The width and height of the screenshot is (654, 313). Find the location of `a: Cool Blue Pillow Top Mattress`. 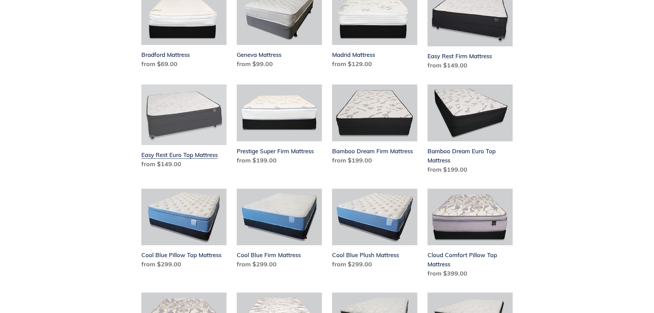

a: Cool Blue Pillow Top Mattress is located at coordinates (184, 230).